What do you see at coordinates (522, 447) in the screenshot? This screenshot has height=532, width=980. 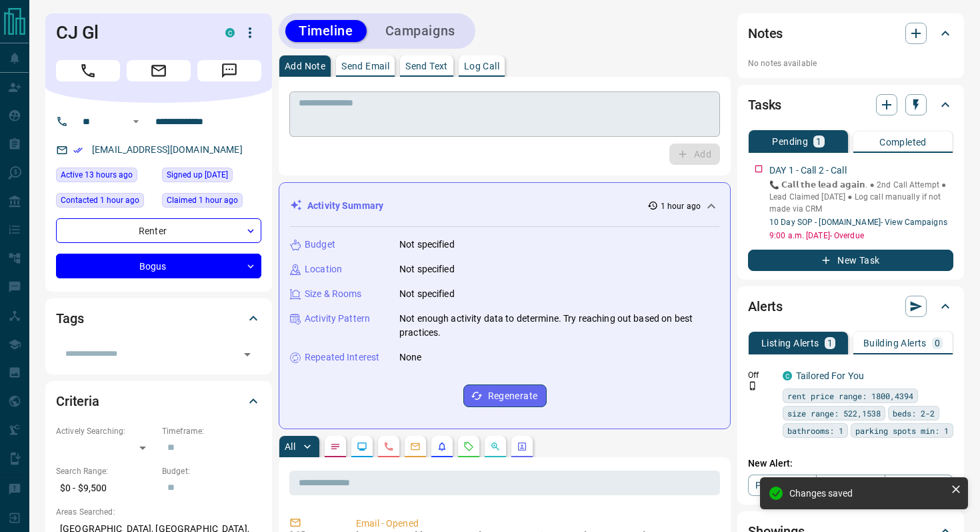 I see `svg: Agent Actions` at bounding box center [522, 447].